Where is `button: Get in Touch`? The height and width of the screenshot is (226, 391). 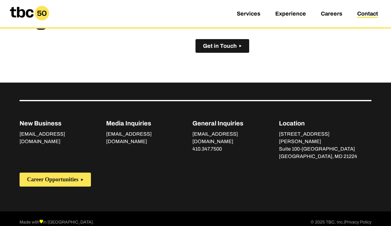 button: Get in Touch is located at coordinates (222, 46).